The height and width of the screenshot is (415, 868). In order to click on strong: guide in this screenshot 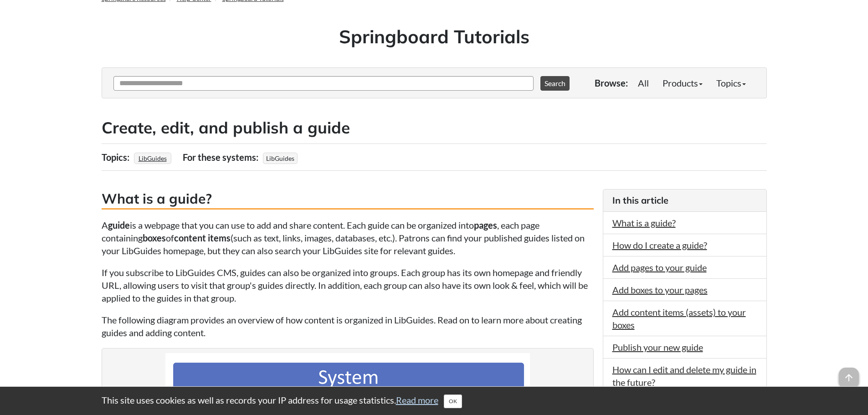, I will do `click(119, 225)`.